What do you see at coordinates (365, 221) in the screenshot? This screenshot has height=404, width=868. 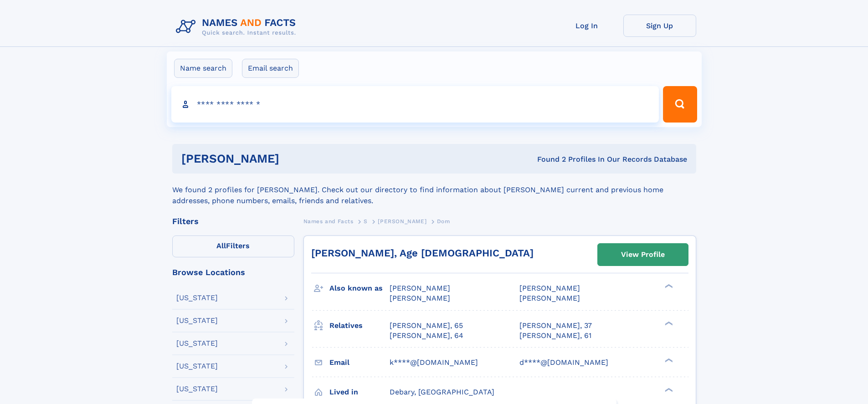 I see `a: S` at bounding box center [365, 221].